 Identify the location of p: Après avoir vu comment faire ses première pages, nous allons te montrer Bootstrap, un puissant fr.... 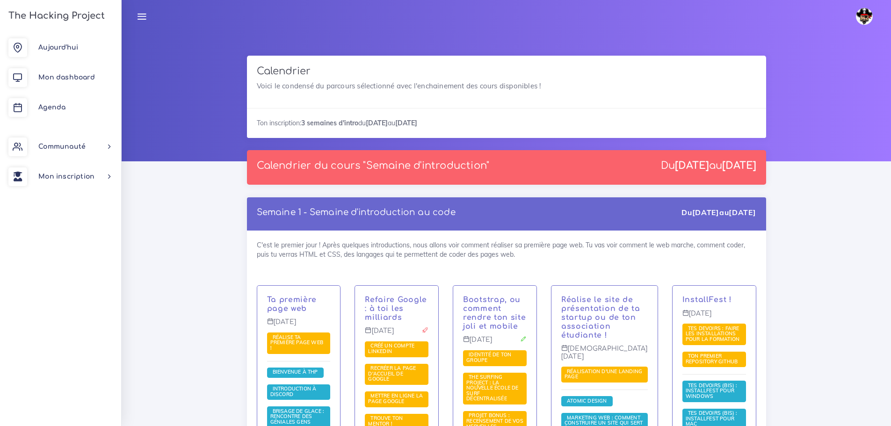
(495, 313).